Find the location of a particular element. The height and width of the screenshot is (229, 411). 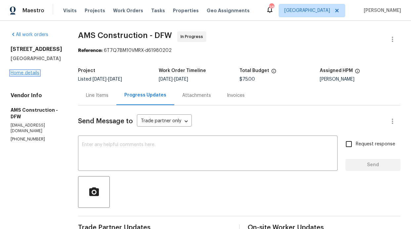

div: Line Items is located at coordinates (97, 96).